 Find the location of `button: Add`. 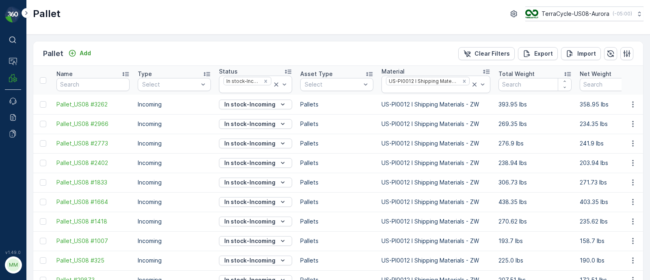

button: Add is located at coordinates (80, 53).